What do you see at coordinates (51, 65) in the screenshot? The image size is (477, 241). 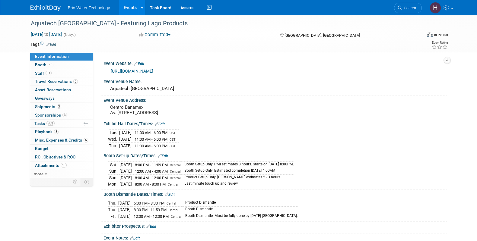 I see `i: Booth reservation complete` at bounding box center [51, 65].